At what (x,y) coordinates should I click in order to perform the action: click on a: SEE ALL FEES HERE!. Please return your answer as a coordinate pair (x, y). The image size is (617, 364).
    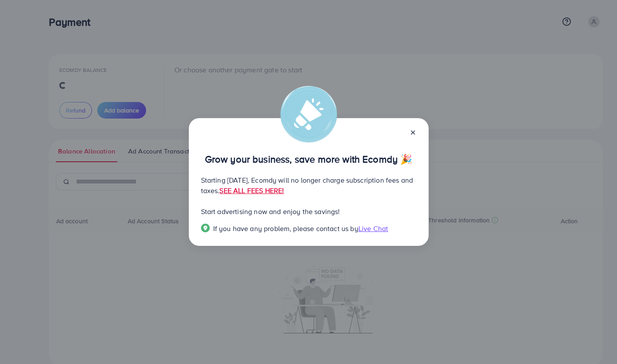
    Looking at the image, I should click on (251, 190).